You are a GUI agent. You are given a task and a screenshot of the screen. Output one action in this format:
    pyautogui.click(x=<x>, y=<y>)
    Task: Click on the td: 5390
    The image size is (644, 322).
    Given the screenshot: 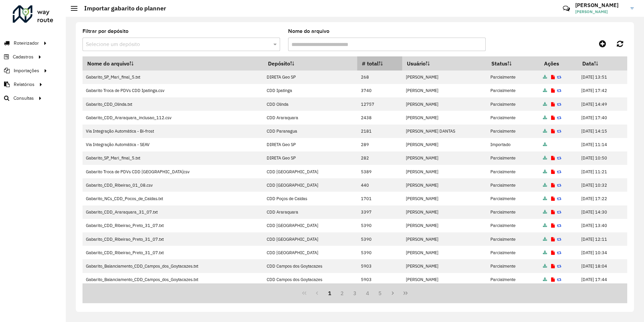 What is the action you would take?
    pyautogui.click(x=380, y=226)
    